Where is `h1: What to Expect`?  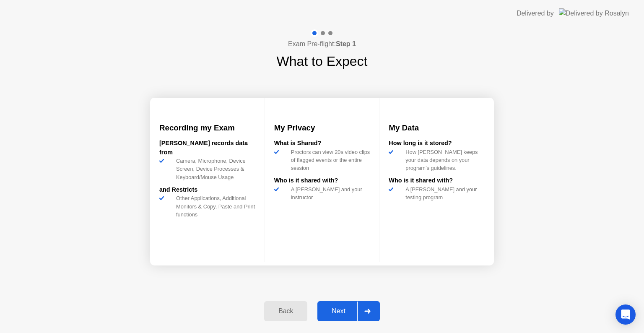 h1: What to Expect is located at coordinates (322, 61).